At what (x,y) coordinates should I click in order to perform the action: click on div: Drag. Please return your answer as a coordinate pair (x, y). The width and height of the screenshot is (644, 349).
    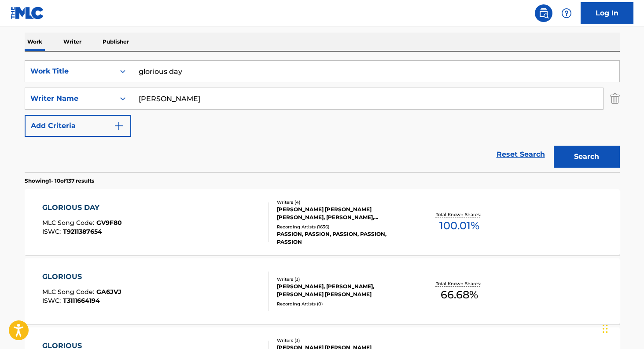
    Looking at the image, I should click on (605, 329).